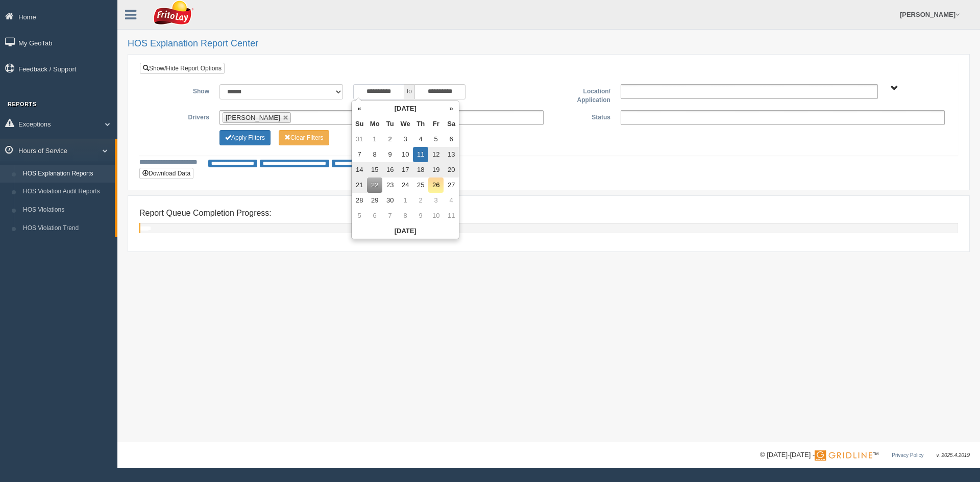 The width and height of the screenshot is (980, 482). Describe the element at coordinates (390, 124) in the screenshot. I see `th: Tu` at that location.